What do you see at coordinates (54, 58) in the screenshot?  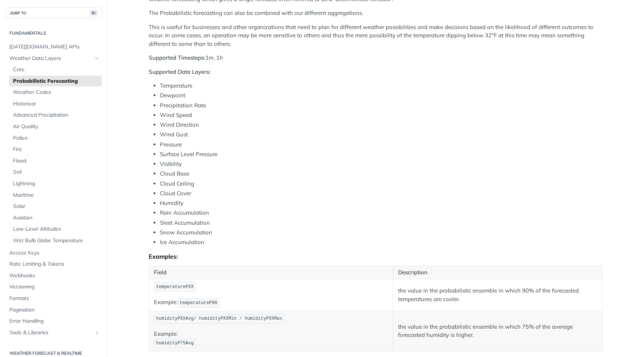 I see `a: Weather Data LayersHide subpages for Weather Data Layers` at bounding box center [54, 58].